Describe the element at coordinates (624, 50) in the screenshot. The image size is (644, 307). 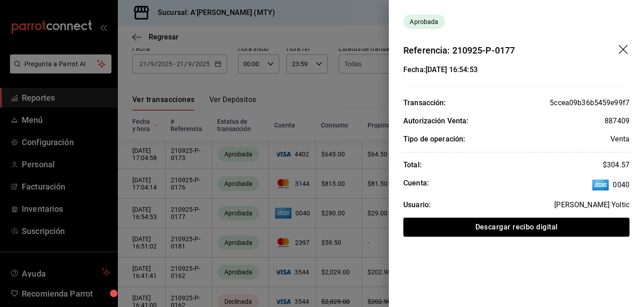
I see `button: drag` at that location.